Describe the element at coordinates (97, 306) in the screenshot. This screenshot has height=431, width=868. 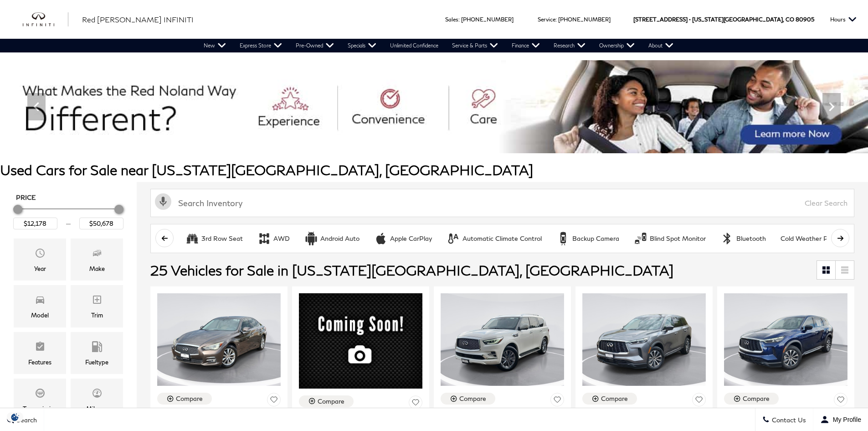
I see `div: TrimTrim` at that location.